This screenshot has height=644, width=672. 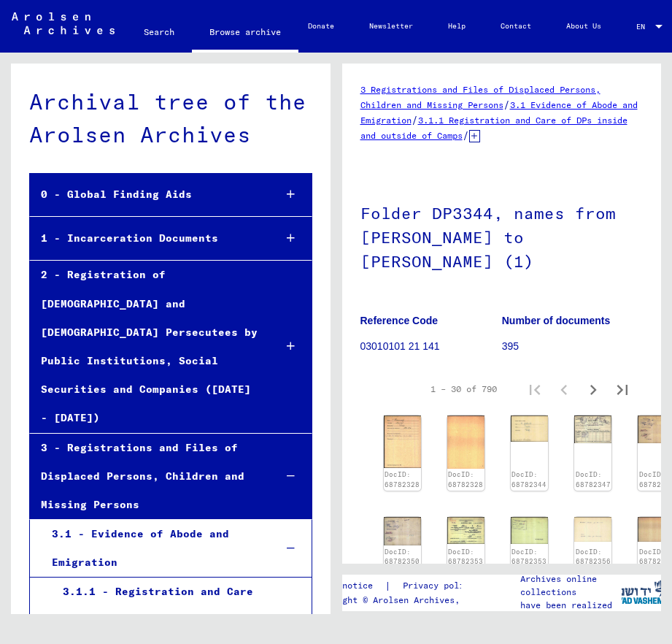 I want to click on a: DocID: 68782347, so click(x=594, y=479).